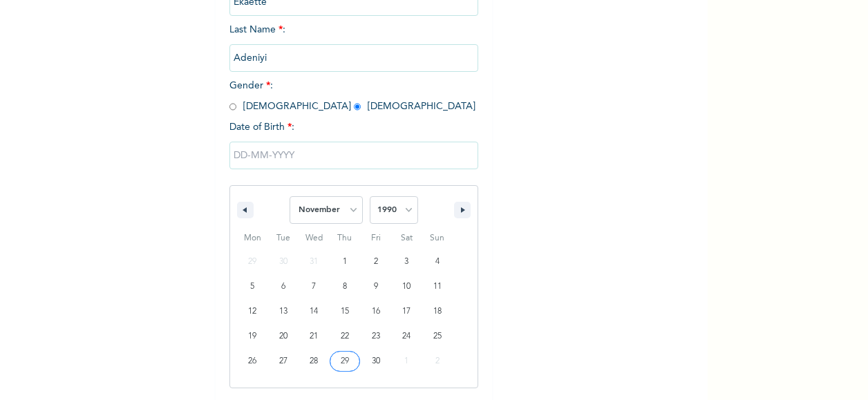  Describe the element at coordinates (313, 362) in the screenshot. I see `button: 28` at that location.